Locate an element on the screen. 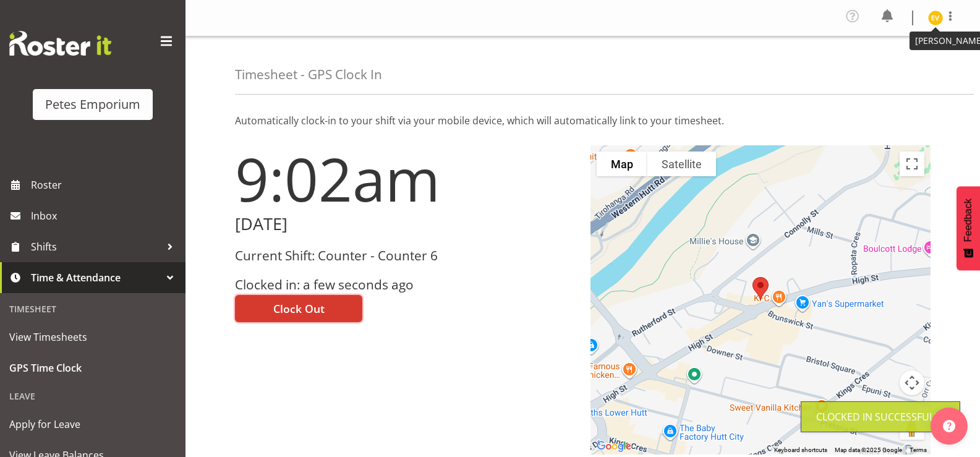 The height and width of the screenshot is (457, 980). h3: Clocked in: a few seconds ago is located at coordinates (405, 285).